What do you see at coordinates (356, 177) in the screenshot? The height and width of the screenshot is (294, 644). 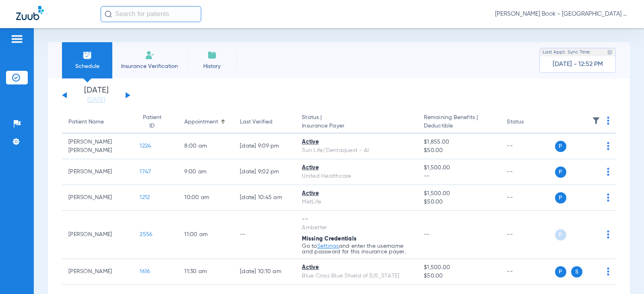 I see `div: United Healthcare` at bounding box center [356, 177].